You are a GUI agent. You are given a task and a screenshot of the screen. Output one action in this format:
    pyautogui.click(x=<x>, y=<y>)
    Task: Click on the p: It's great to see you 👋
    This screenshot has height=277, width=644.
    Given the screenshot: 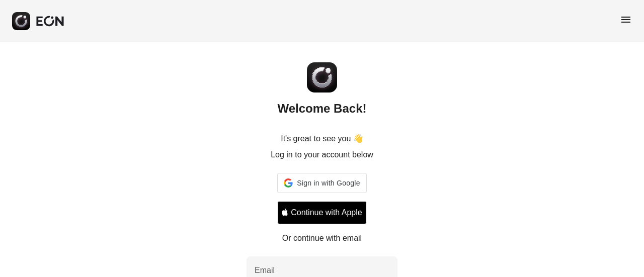 What is the action you would take?
    pyautogui.click(x=322, y=139)
    